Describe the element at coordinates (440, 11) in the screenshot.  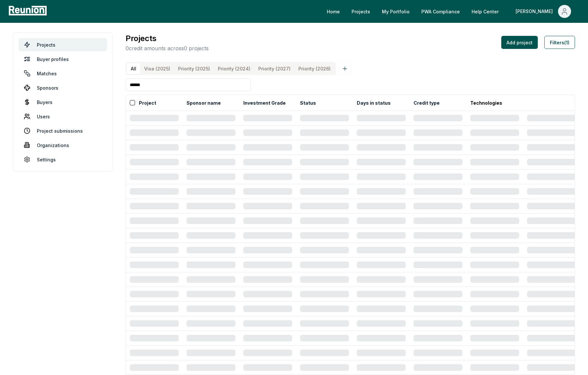
I see `a: PWA Compliance` at that location.